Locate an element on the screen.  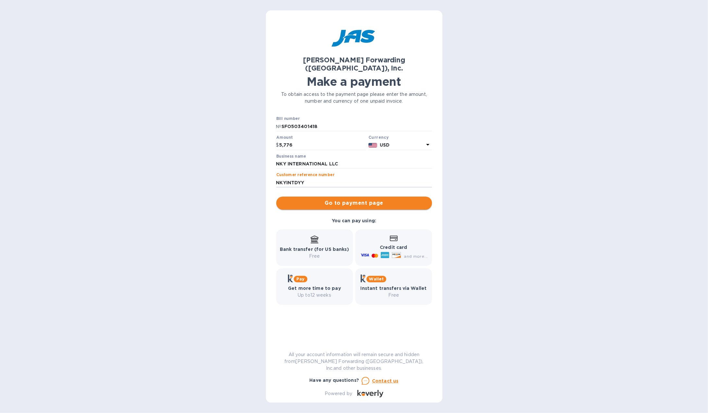
input: Enter bill number is located at coordinates (357, 126).